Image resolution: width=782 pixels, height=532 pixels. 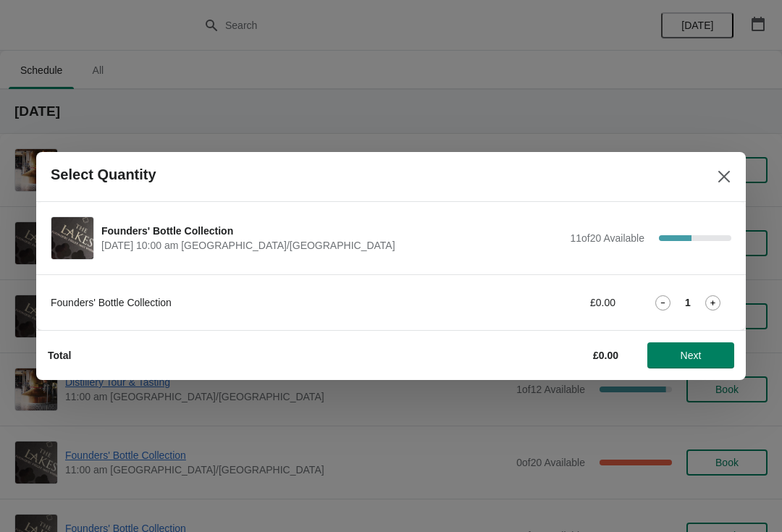 I want to click on h2: Select Quantity, so click(x=104, y=175).